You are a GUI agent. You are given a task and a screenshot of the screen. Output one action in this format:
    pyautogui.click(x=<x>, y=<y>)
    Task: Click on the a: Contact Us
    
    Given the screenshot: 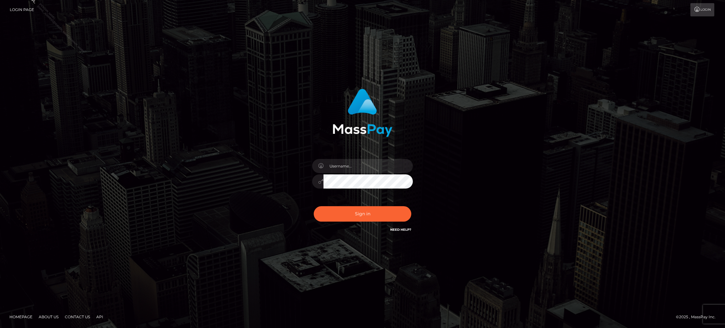 What is the action you would take?
    pyautogui.click(x=77, y=317)
    